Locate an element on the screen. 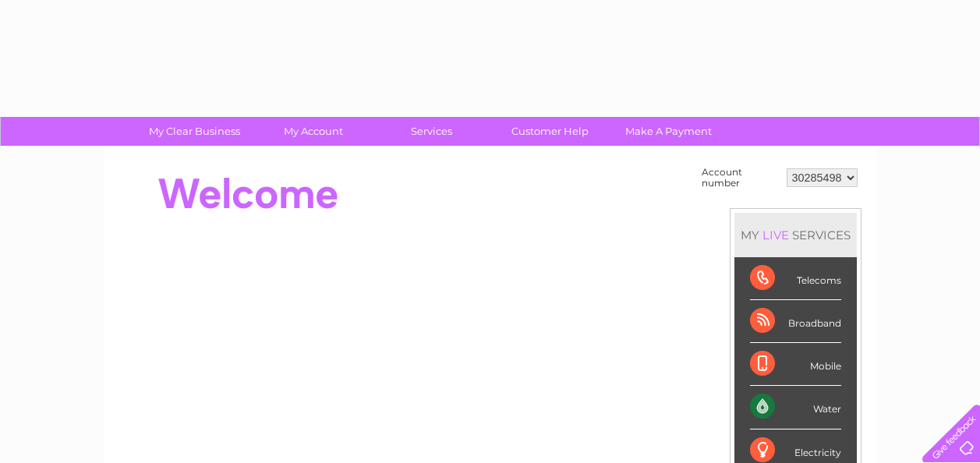 Image resolution: width=980 pixels, height=463 pixels. a: Customer Help is located at coordinates (550, 131).